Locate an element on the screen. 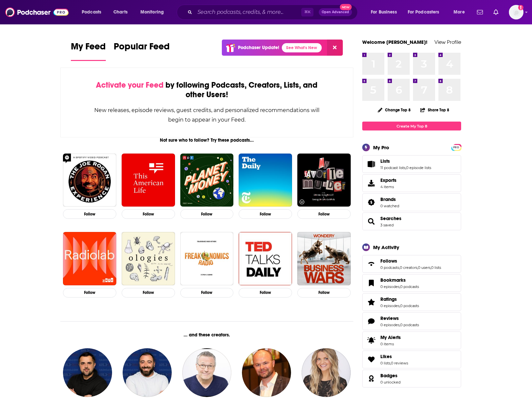 The image size is (532, 399). img: The Joe Rogan Experience is located at coordinates (90, 180).